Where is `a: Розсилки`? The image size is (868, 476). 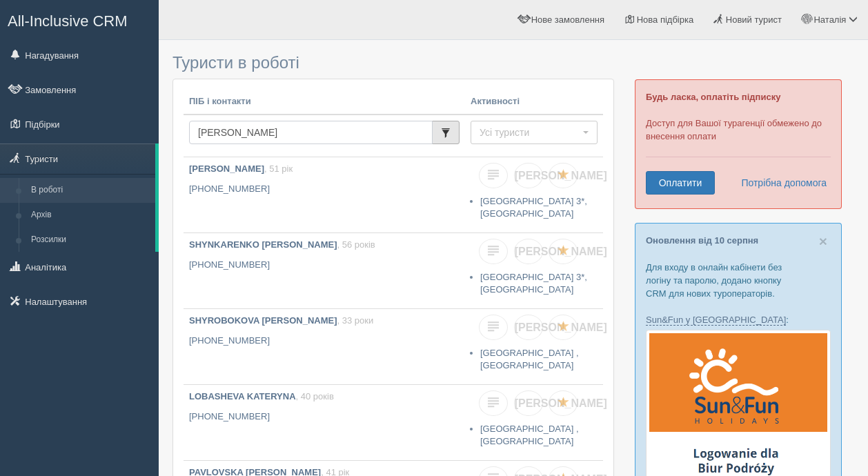
a: Розсилки is located at coordinates (90, 240).